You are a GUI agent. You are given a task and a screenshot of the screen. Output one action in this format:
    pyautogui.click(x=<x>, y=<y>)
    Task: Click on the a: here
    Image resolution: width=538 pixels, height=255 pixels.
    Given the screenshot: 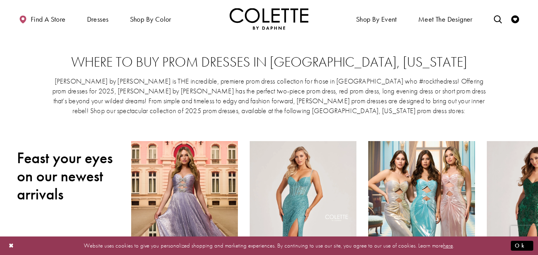 What is the action you would take?
    pyautogui.click(x=448, y=246)
    